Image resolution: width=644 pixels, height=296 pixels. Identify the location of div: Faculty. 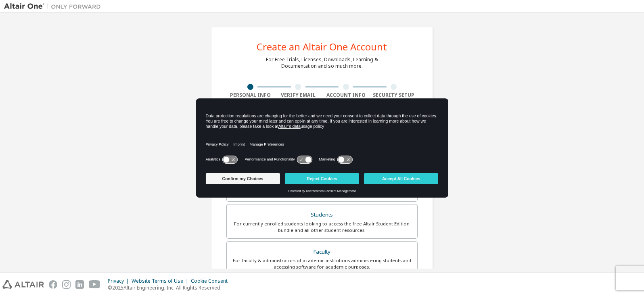
(322, 252).